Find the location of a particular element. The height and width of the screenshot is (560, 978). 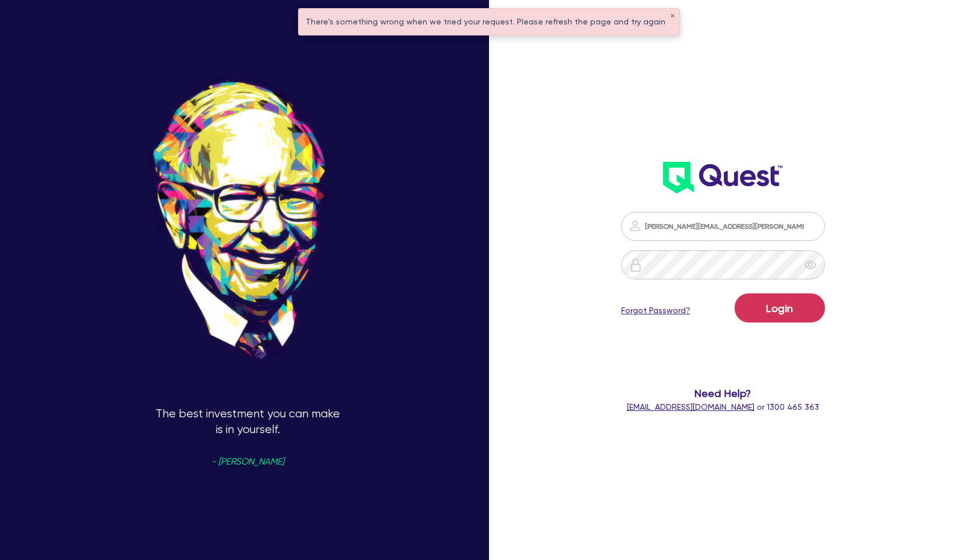

a: Forgot Password? is located at coordinates (656, 310).